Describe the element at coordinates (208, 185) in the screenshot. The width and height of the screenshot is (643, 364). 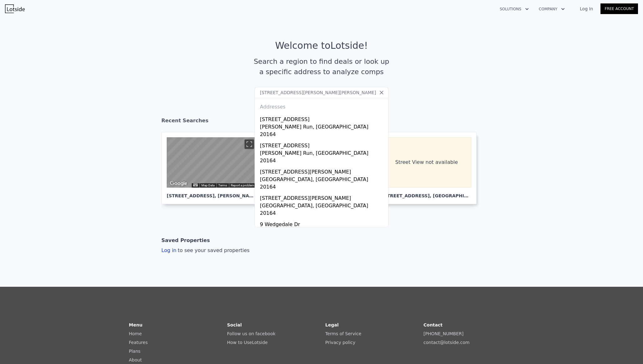
I see `button: Map Data` at that location.